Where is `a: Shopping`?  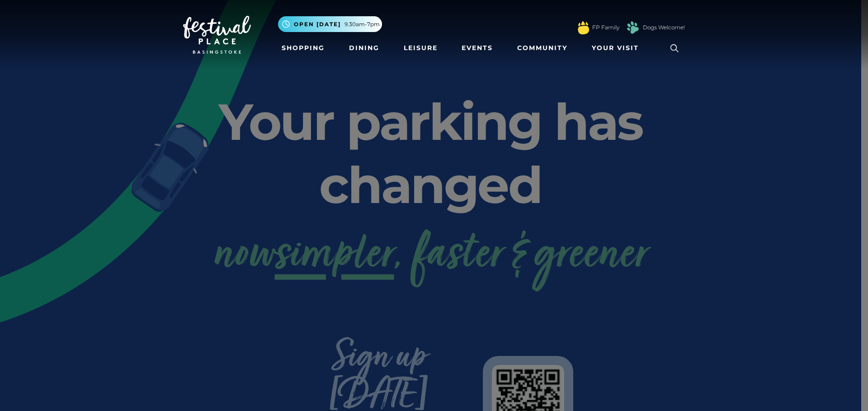 a: Shopping is located at coordinates (303, 48).